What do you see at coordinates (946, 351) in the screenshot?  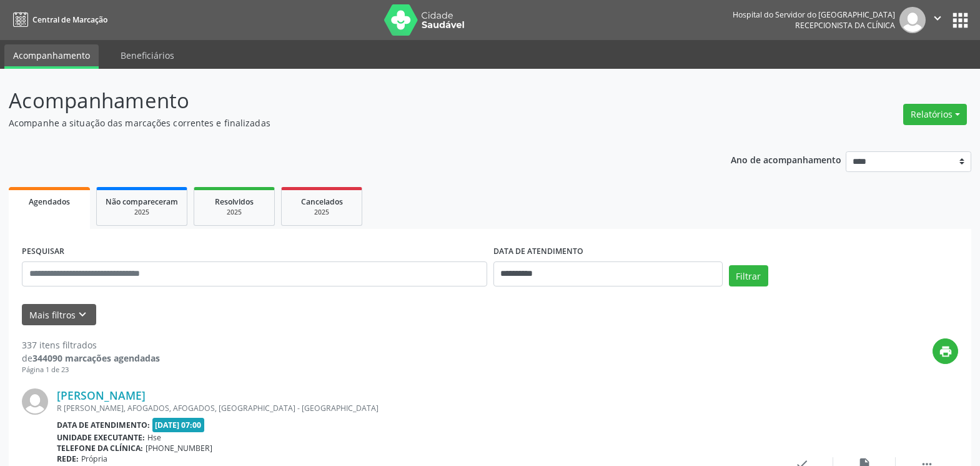 I see `i: print` at bounding box center [946, 351].